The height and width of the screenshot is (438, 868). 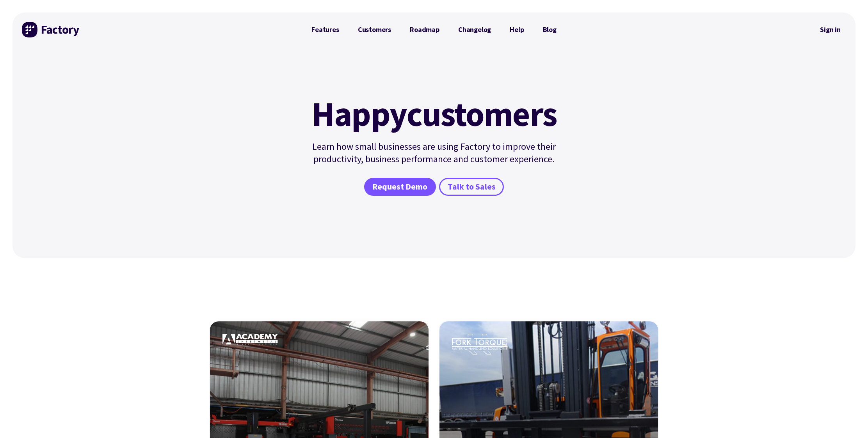 What do you see at coordinates (471, 187) in the screenshot?
I see `a: Talk to Sales` at bounding box center [471, 187].